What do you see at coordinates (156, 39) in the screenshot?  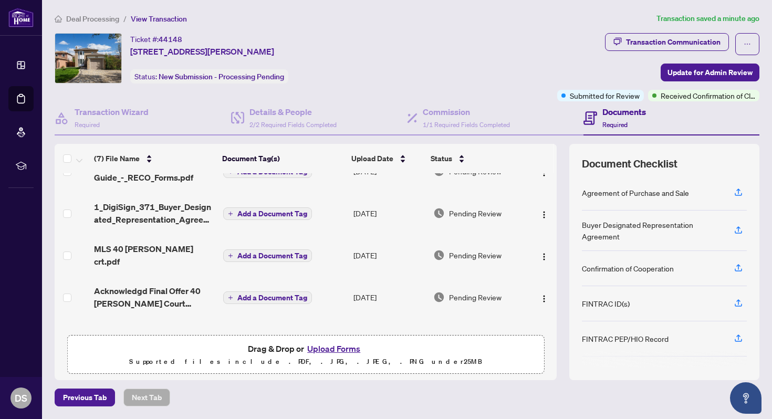 I see `div: Ticket #:` at bounding box center [156, 39].